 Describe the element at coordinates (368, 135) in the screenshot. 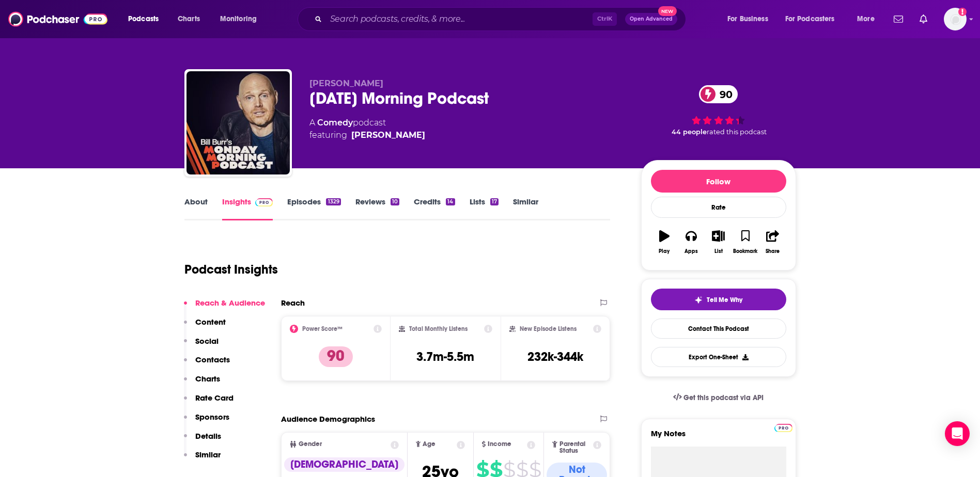

I see `span: featuring` at that location.